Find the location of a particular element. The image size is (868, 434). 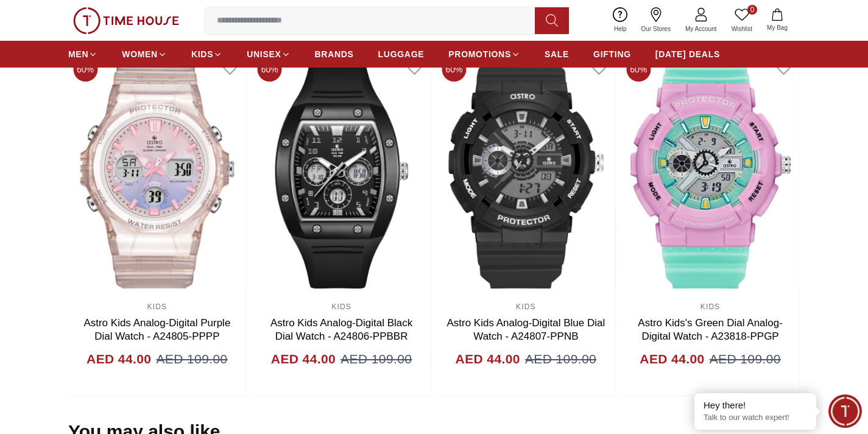

a: Help is located at coordinates (620, 20).